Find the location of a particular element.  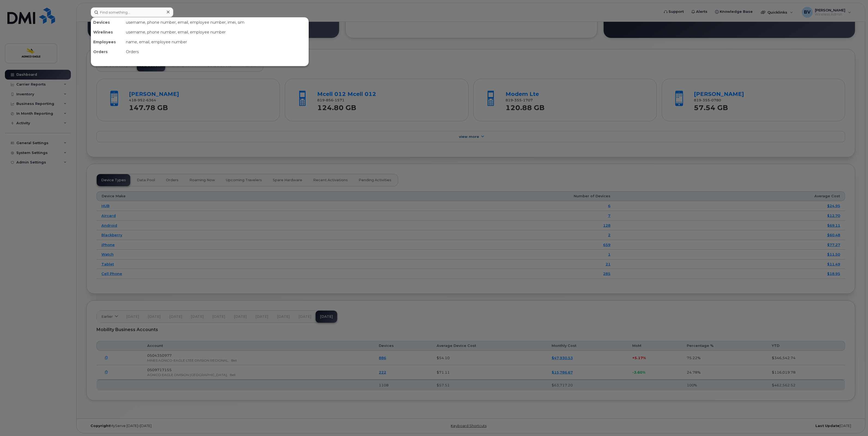

div: username, phone number, email, employee number, imei, sim is located at coordinates (216, 22).